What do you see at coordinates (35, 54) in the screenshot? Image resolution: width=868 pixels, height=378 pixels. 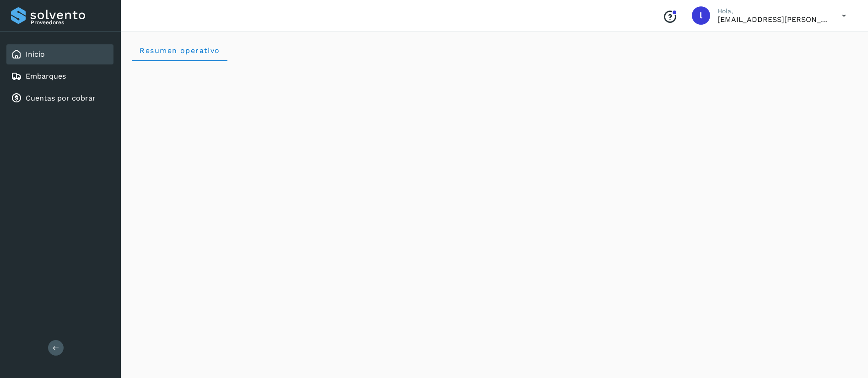 I see `a: Inicio` at bounding box center [35, 54].